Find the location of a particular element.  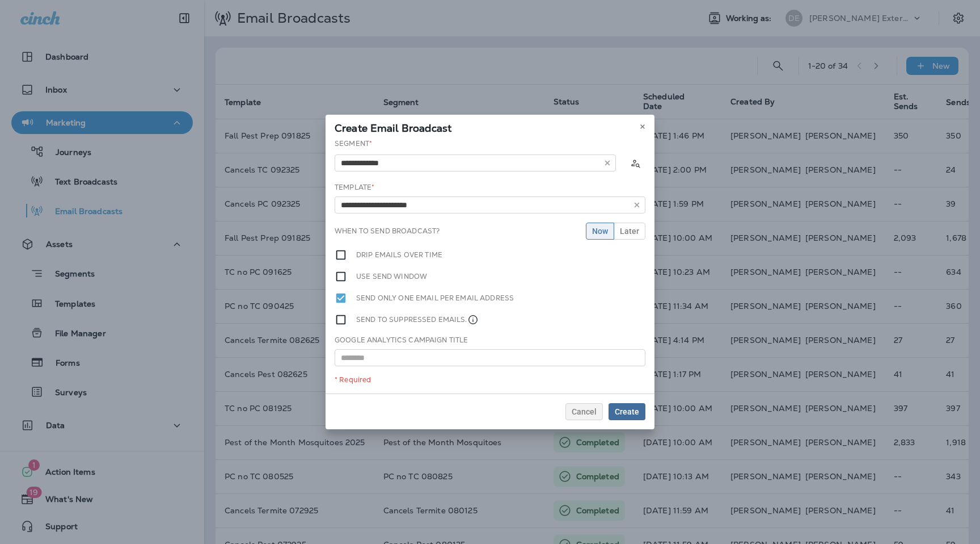

span: Now is located at coordinates (600, 231).